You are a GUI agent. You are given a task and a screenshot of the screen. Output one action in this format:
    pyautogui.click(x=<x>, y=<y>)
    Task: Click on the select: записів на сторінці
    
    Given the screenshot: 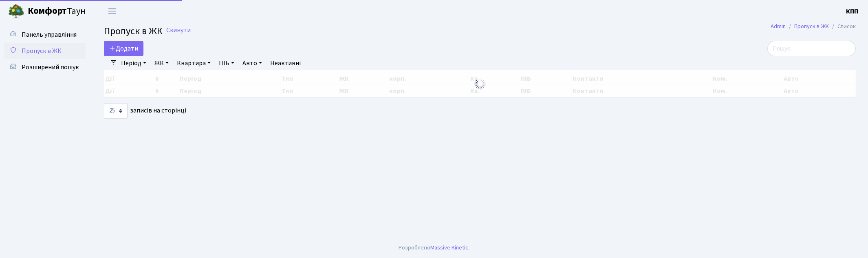 What is the action you would take?
    pyautogui.click(x=115, y=111)
    